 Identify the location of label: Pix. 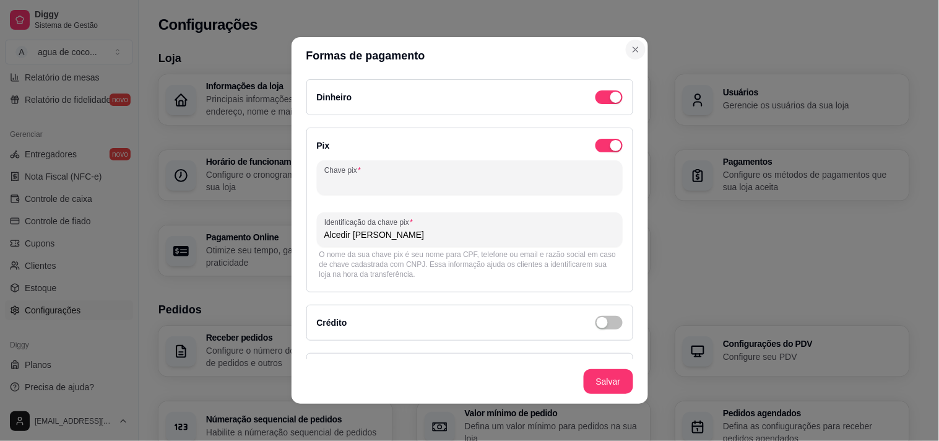
(323, 145).